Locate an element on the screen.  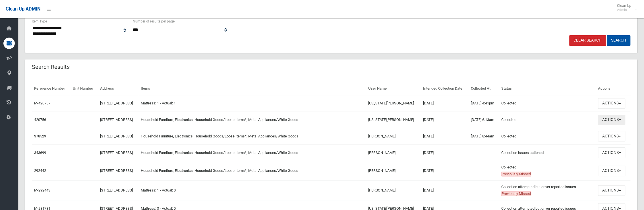
a: 343699 is located at coordinates (40, 153).